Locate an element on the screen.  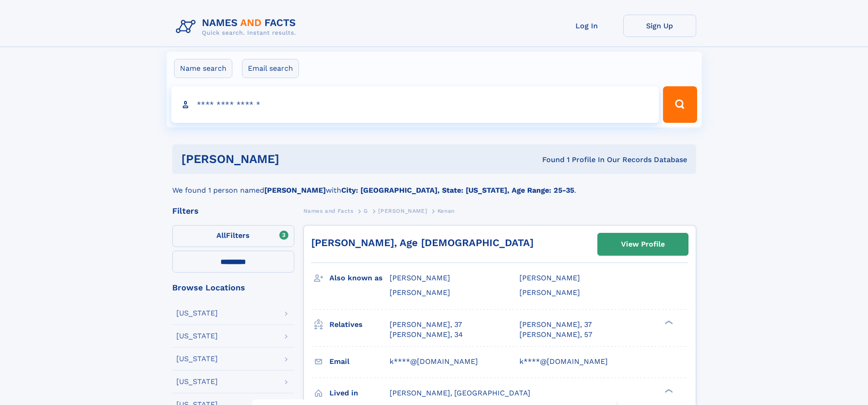
img: Logo Names and Facts is located at coordinates (238, 27).